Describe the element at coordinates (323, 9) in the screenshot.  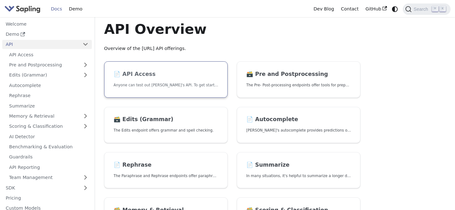
I see `a: Dev Blog` at that location.